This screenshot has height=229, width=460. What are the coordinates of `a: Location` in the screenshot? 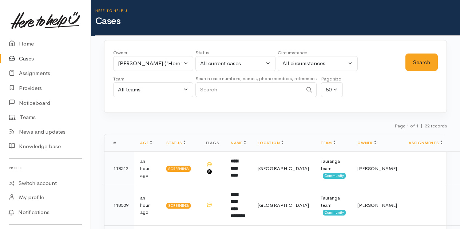 It's located at (271, 143).